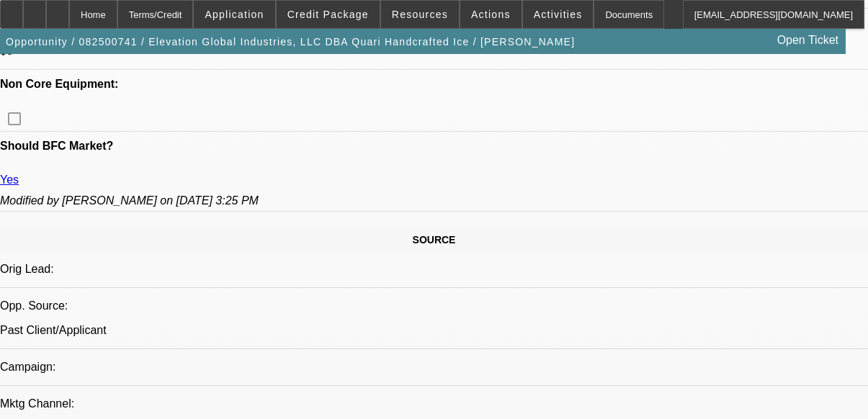  What do you see at coordinates (234, 14) in the screenshot?
I see `span: Application` at bounding box center [234, 14].